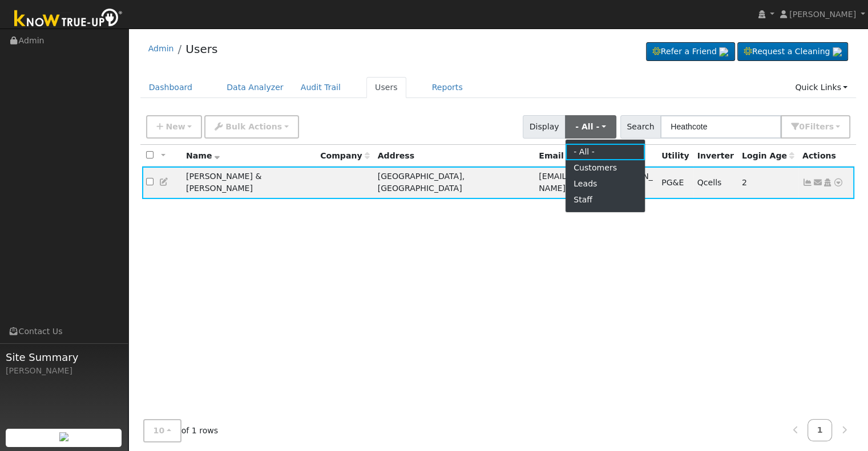 The width and height of the screenshot is (868, 451). Describe the element at coordinates (672, 183) in the screenshot. I see `span: PG&E` at that location.